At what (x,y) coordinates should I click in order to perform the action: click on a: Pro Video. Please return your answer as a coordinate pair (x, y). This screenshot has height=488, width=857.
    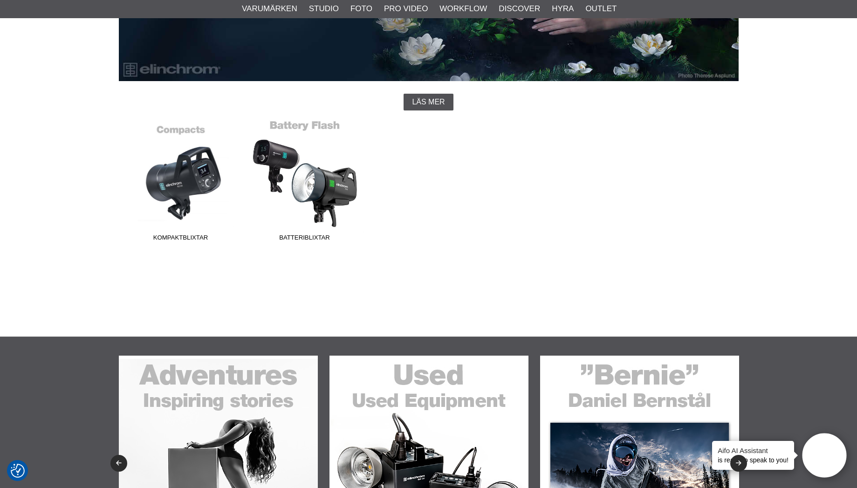
    Looking at the image, I should click on (406, 9).